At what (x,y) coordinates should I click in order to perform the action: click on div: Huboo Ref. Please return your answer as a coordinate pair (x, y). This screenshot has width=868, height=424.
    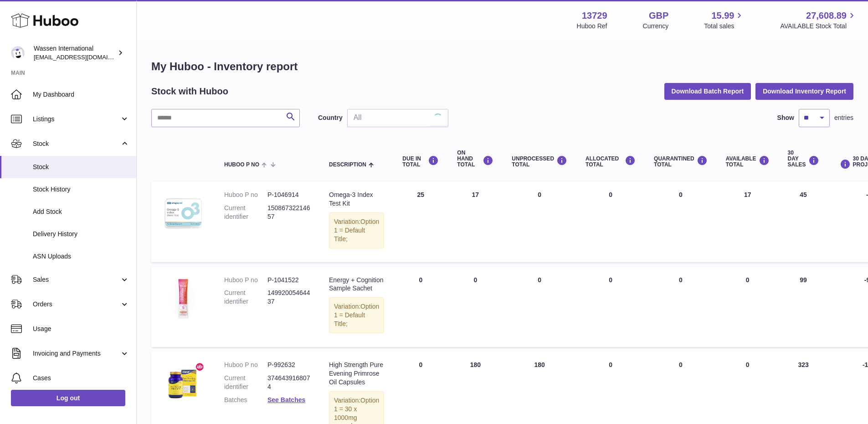
    Looking at the image, I should click on (592, 26).